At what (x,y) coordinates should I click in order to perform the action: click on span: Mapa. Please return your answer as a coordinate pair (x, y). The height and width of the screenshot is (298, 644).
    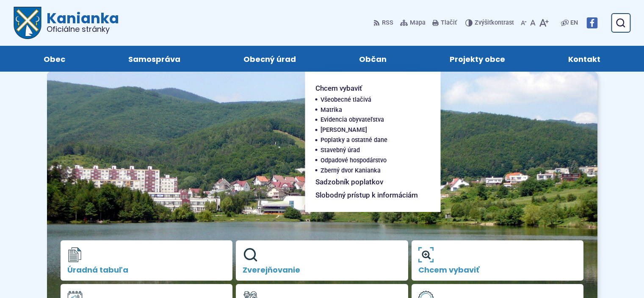
    Looking at the image, I should click on (417, 23).